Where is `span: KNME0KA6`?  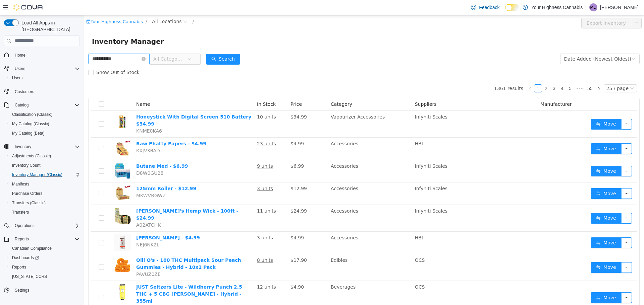 span: KNME0KA6 is located at coordinates (65, 116).